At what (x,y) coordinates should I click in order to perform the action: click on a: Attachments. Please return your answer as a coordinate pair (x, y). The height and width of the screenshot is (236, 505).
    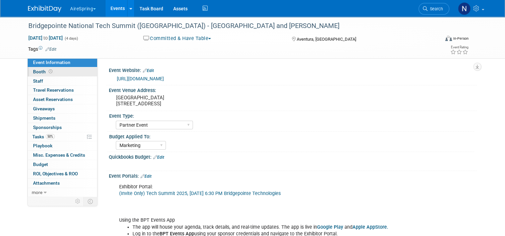
    Looking at the image, I should click on (62, 183).